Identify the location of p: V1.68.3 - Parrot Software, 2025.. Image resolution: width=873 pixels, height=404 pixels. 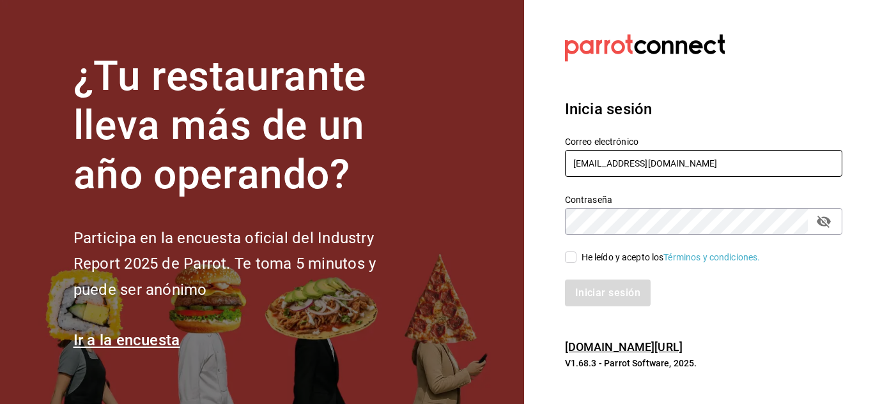
(703, 364).